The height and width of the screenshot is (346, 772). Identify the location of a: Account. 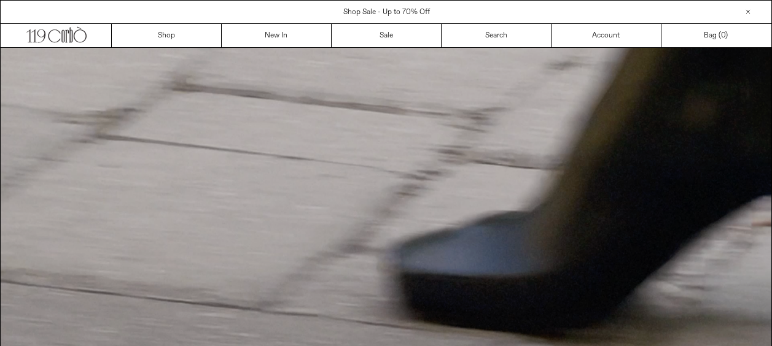
(606, 36).